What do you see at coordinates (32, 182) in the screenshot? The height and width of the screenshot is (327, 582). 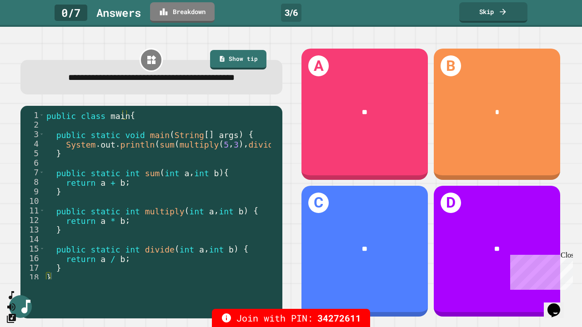 I see `div: 8` at bounding box center [32, 182].